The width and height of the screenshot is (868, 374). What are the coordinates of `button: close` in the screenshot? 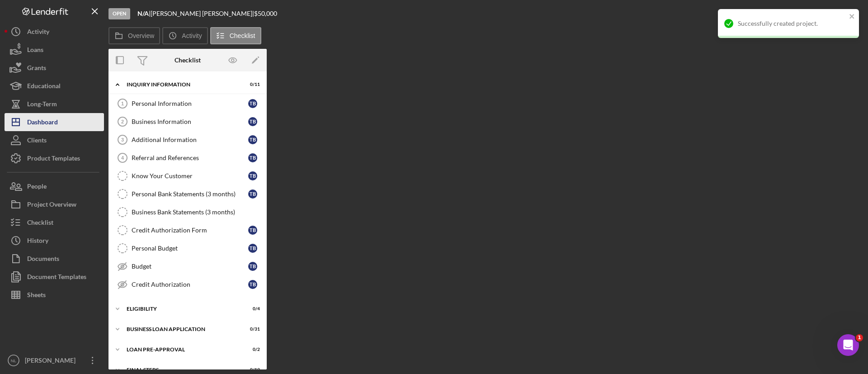 It's located at (852, 16).